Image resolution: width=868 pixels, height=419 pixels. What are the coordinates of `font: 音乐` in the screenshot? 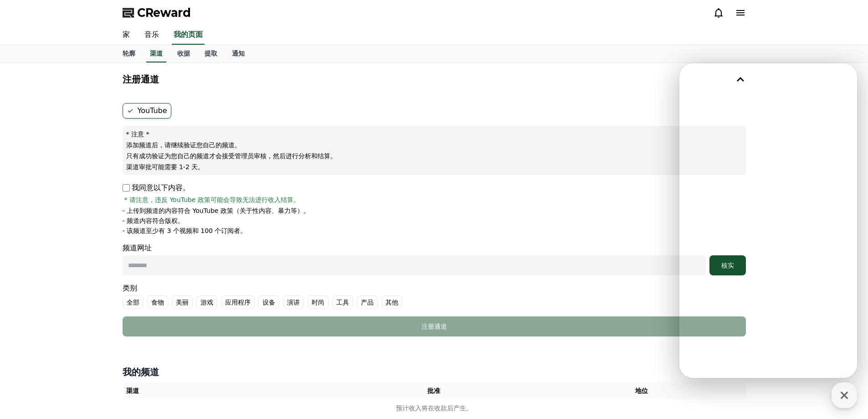 It's located at (152, 34).